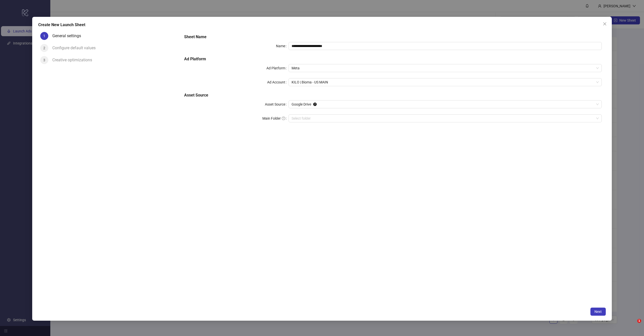  What do you see at coordinates (445, 104) in the screenshot?
I see `span: Google Drive` at bounding box center [445, 104].